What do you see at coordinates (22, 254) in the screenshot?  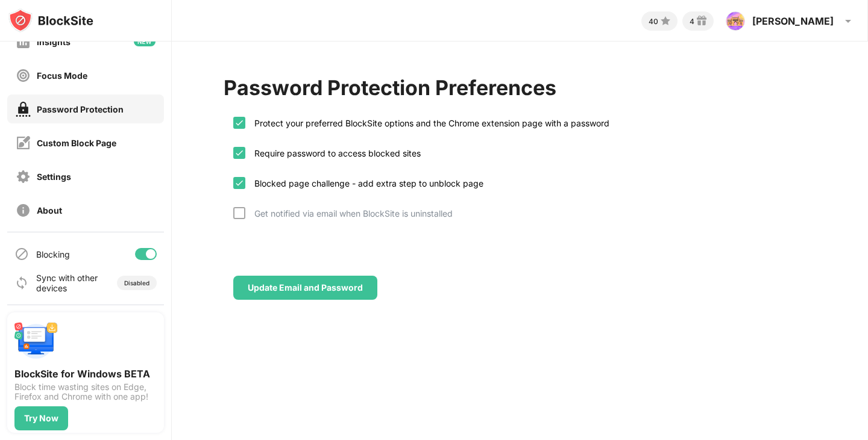 I see `img: blocking-icon.svg` at bounding box center [22, 254].